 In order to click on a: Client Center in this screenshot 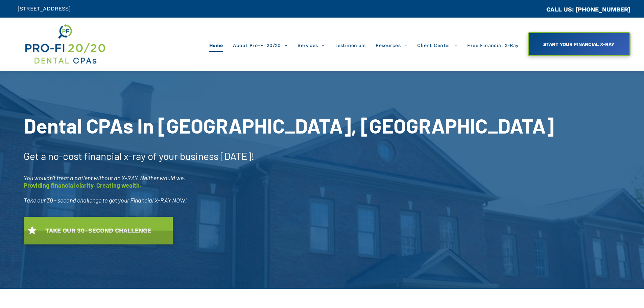, I will do `click(437, 46)`.